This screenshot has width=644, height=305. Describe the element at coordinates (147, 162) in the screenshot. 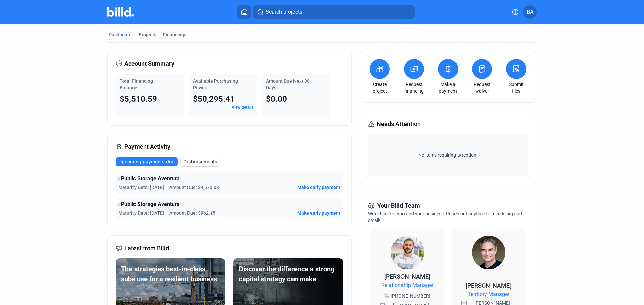

I see `button: Upcoming payments due` at that location.